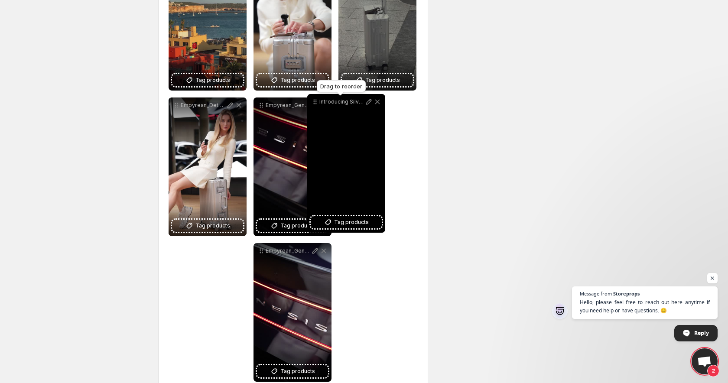  Describe the element at coordinates (288, 105) in the screenshot. I see `p: Empyrean_Genesis` at that location.